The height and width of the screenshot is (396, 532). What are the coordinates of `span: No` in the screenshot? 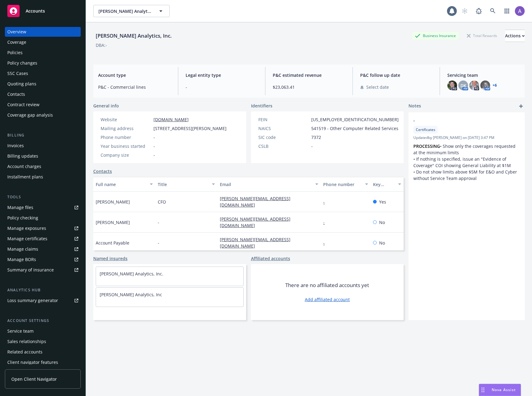 It's located at (382, 243).